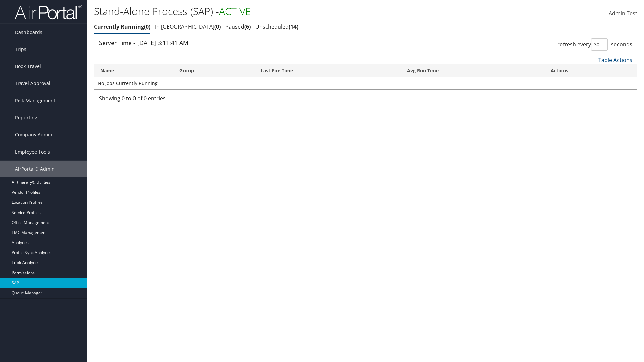  What do you see at coordinates (366, 83) in the screenshot?
I see `td: No Jobs Currently Running` at bounding box center [366, 83].